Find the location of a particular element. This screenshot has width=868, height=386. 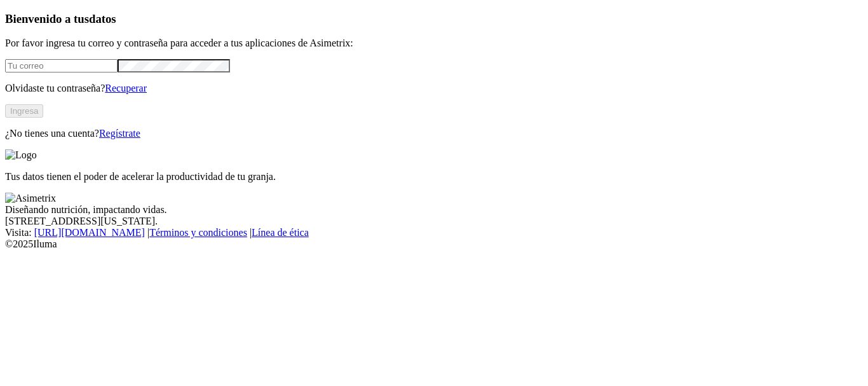

input: Tu correo is located at coordinates (61, 66).